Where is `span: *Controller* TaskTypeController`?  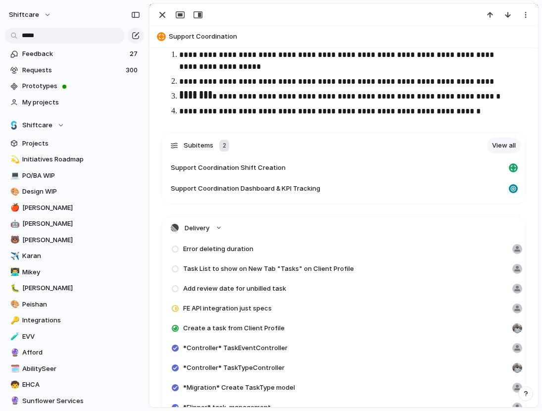
span: *Controller* TaskTypeController is located at coordinates (234, 368).